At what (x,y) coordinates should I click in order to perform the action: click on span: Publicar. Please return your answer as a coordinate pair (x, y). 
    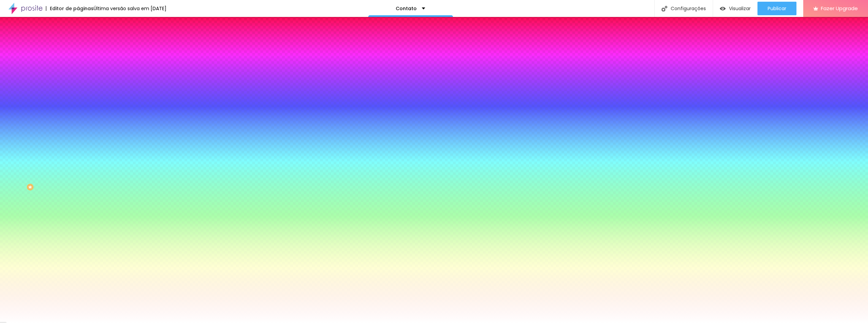
    Looking at the image, I should click on (777, 9).